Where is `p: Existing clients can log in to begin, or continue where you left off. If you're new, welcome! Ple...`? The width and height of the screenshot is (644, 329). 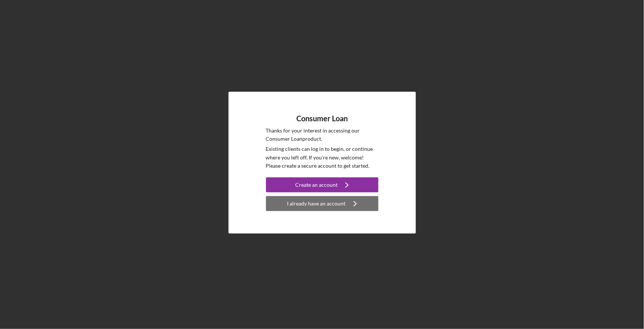
p: Existing clients can log in to begin, or continue where you left off. If you're new, welcome! Ple... is located at coordinates (322, 157).